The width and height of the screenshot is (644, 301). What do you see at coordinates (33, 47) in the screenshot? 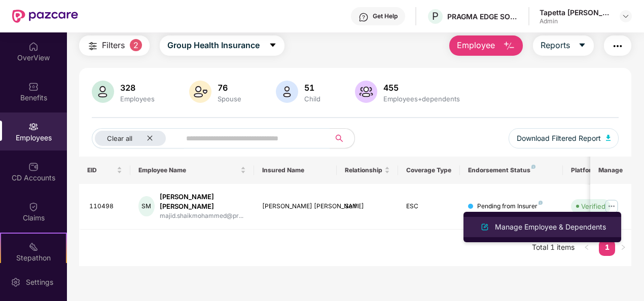
I see `img: svg+xml;base64,PHN2ZyBpZD0iSG9tZSIgeG1sbnM9Imh0dHA6Ly93d3cudzMub3JnLzIwMDAvc3ZnIiB3aWR0aD0iMjAiIG...` at bounding box center [33, 47].